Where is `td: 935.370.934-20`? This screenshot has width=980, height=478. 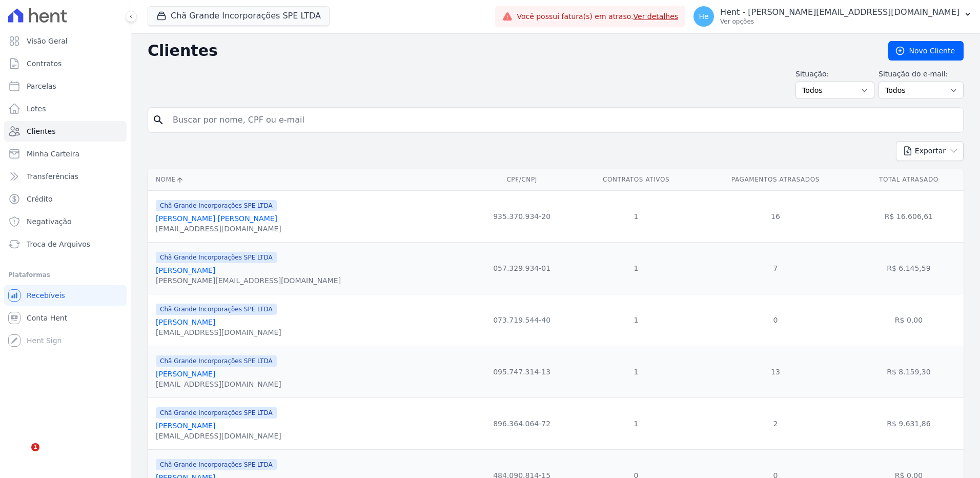 td: 935.370.934-20 is located at coordinates (522, 216).